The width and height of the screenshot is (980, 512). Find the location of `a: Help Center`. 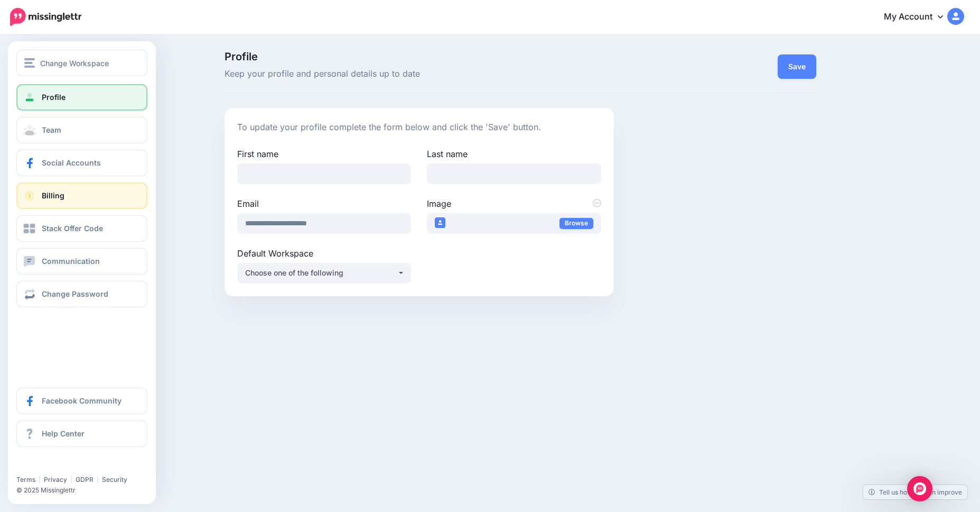

a: Help Center is located at coordinates (82, 433).